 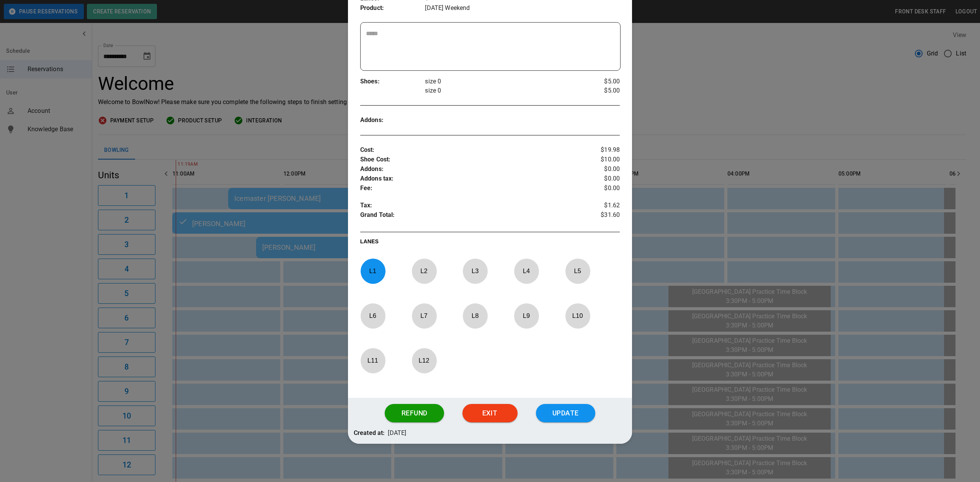 What do you see at coordinates (475, 316) in the screenshot?
I see `p: L 8` at bounding box center [475, 316].